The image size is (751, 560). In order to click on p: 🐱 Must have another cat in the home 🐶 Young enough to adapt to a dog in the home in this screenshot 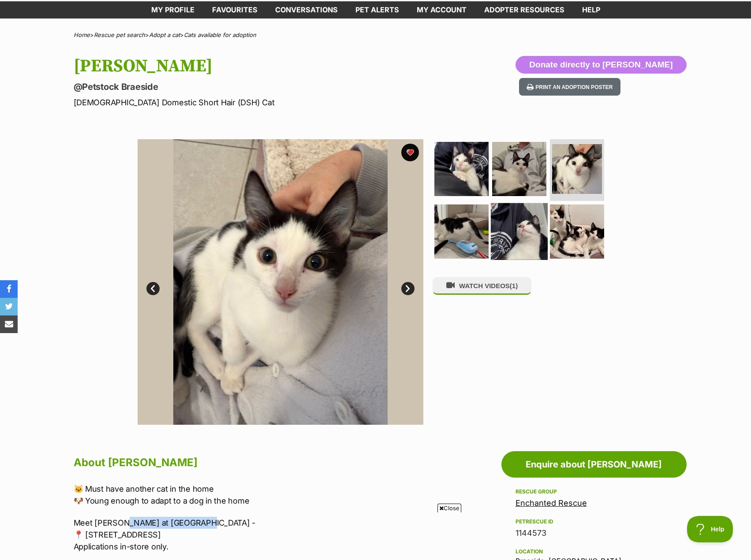, I will do `click(256, 495)`.